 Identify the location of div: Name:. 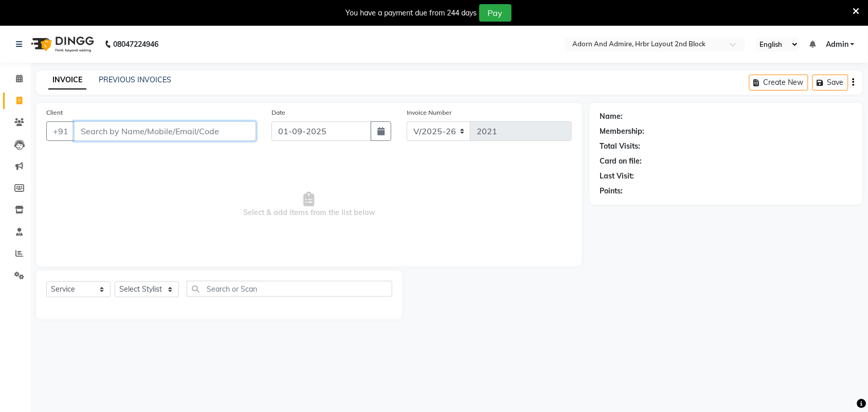
(612, 116).